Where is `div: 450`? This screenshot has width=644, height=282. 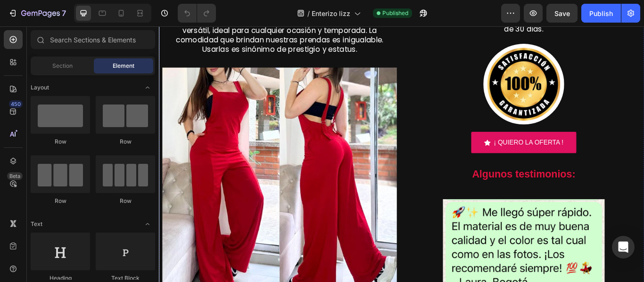
div: 450 is located at coordinates (15, 104).